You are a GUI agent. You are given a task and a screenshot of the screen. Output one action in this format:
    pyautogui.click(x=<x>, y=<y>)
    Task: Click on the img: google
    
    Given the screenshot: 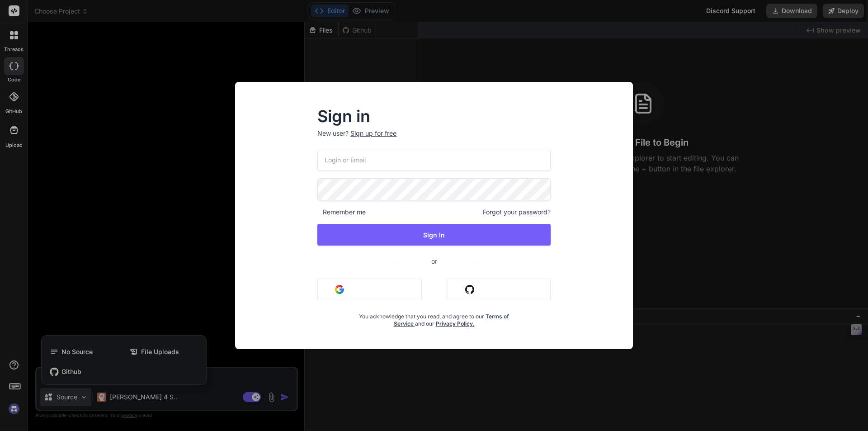 What is the action you would take?
    pyautogui.click(x=339, y=289)
    